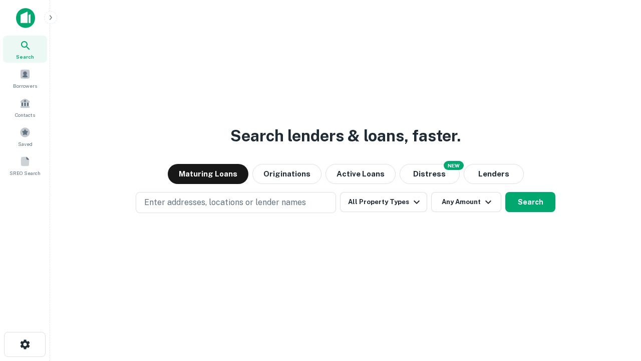 Image resolution: width=641 pixels, height=361 pixels. What do you see at coordinates (531, 202) in the screenshot?
I see `button: Search` at bounding box center [531, 202].